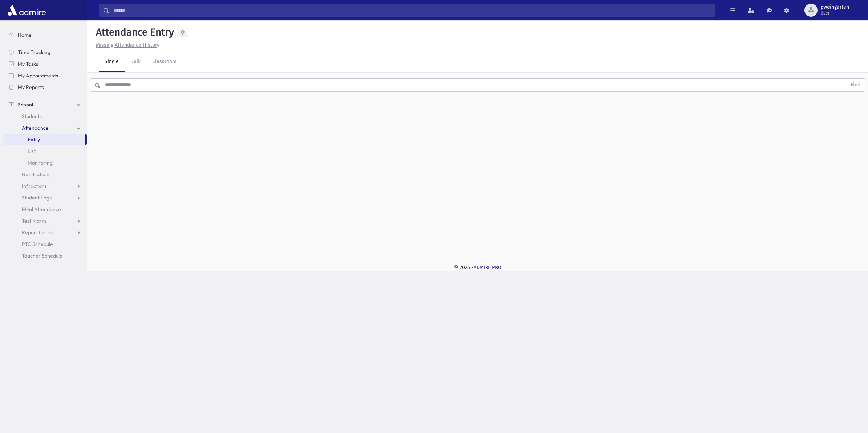  Describe the element at coordinates (45, 87) in the screenshot. I see `a: My Reports` at that location.